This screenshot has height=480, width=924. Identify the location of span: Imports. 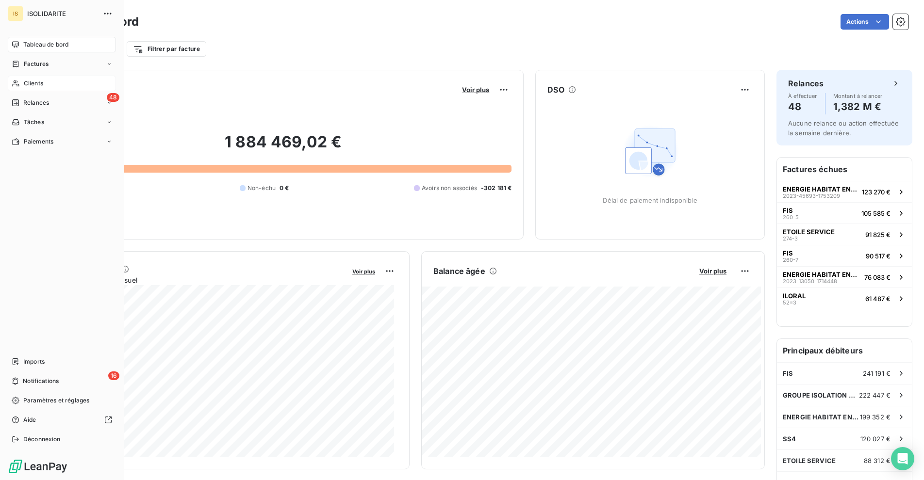
(34, 362).